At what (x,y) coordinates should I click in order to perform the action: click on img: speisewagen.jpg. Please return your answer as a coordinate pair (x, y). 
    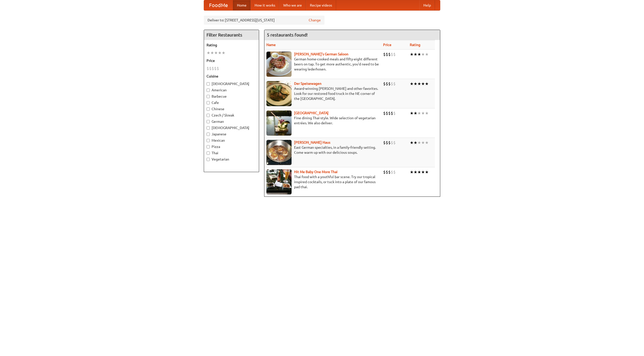
    Looking at the image, I should click on (279, 94).